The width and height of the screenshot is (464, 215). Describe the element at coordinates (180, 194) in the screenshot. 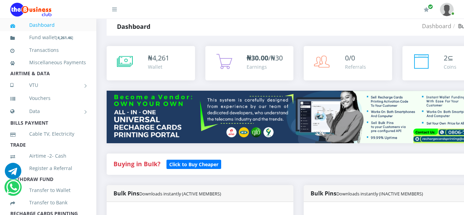

I see `small: Downloads instantly (ACTIVE MEMBERS)` at that location.